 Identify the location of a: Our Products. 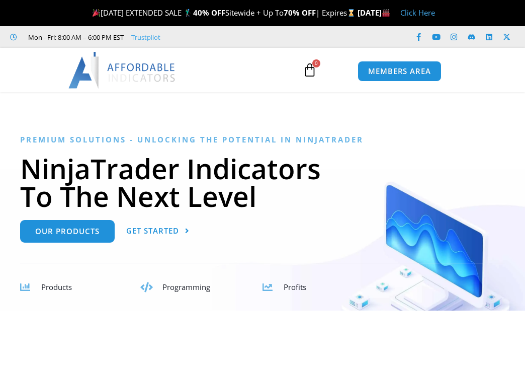
(67, 231).